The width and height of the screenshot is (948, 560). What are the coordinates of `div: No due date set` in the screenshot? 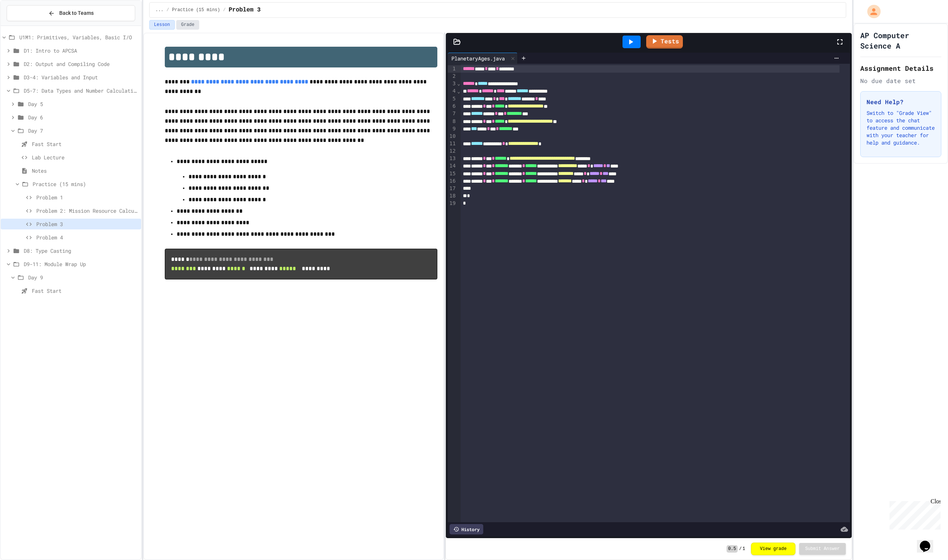 It's located at (901, 80).